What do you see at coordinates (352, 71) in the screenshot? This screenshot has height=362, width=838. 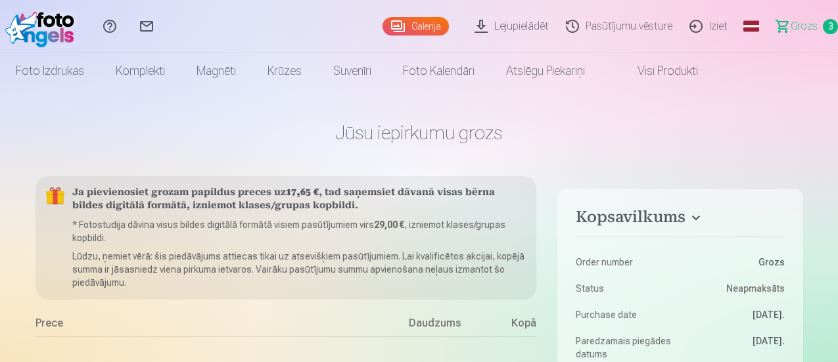 I see `a: Suvenīri` at bounding box center [352, 71].